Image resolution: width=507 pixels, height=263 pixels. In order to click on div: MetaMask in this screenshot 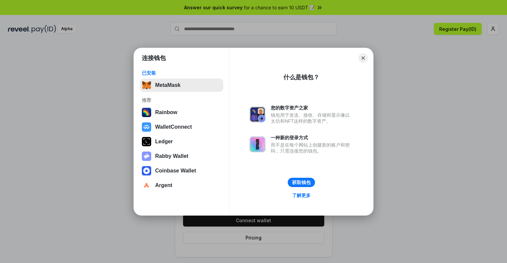, I will do `click(168, 85)`.